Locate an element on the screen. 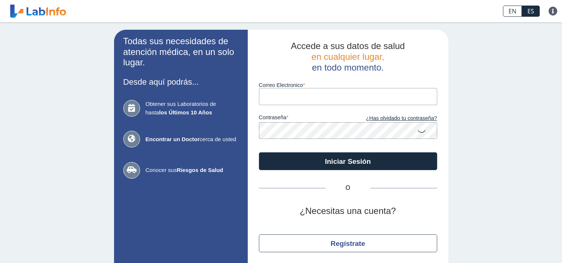  span: Obtener sus Laboratorios de hasta is located at coordinates (192, 108).